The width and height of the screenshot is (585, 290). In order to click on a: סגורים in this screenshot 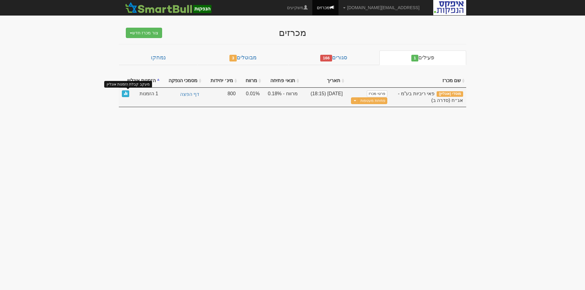, I will do `click(334, 58)`.